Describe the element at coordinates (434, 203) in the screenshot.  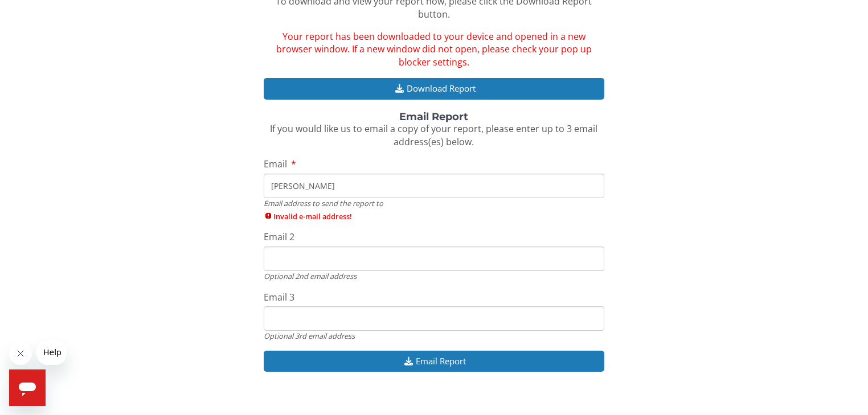
I see `div: Email address to send the report to` at that location.